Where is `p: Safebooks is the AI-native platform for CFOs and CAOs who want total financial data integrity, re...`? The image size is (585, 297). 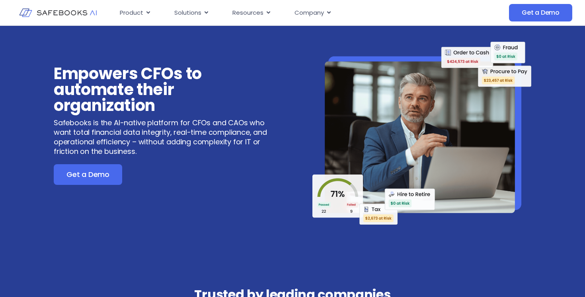
p: Safebooks is the AI-native platform for CFOs and CAOs who want total financial data integrity, re... is located at coordinates (163, 137).